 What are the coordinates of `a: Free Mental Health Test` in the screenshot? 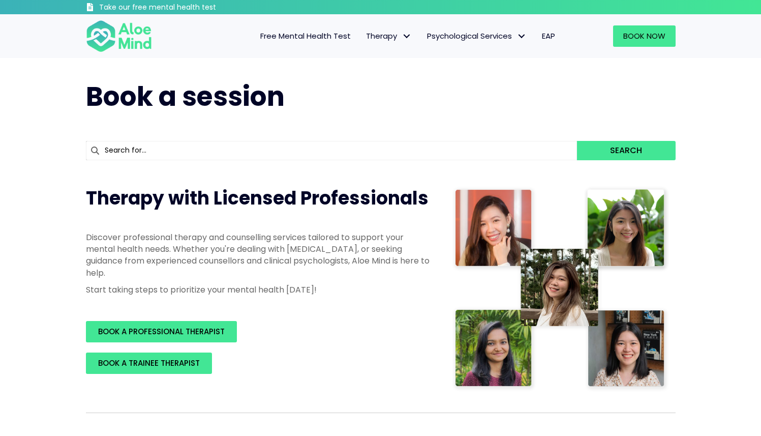 It's located at (306, 36).